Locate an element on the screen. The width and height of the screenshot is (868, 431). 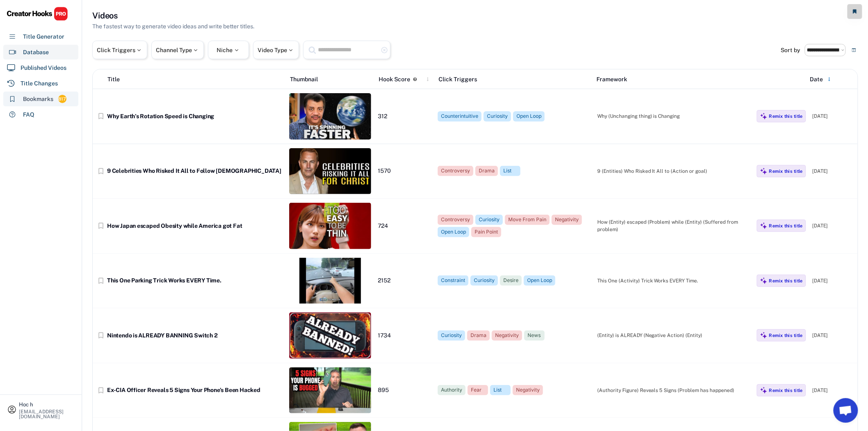
div: Hook Score is located at coordinates (394, 79).